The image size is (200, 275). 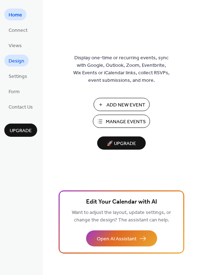 I want to click on button: 🚀 Upgrade, so click(x=121, y=143).